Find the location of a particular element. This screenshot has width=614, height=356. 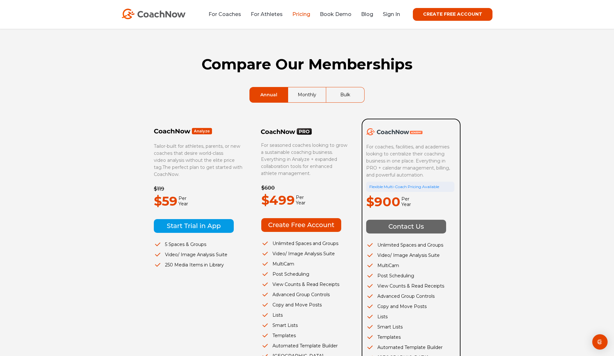

img: CoachNow Academy Logo is located at coordinates (394, 132).